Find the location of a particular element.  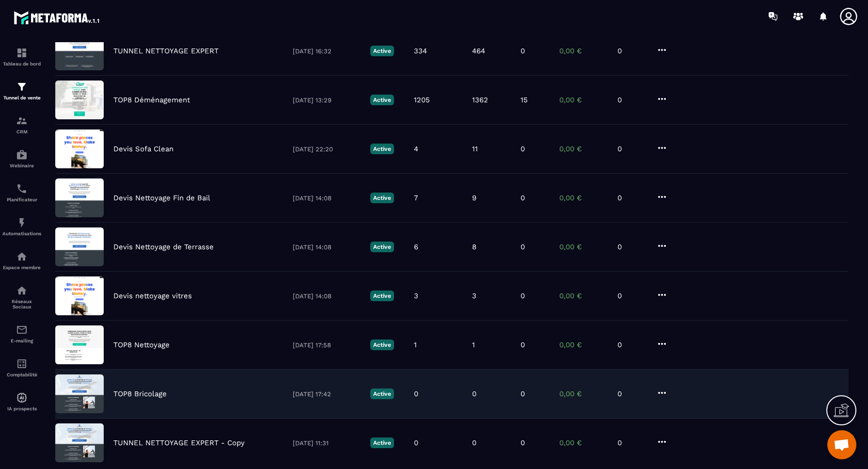

a: formationformationTableau de bord is located at coordinates (22, 57).